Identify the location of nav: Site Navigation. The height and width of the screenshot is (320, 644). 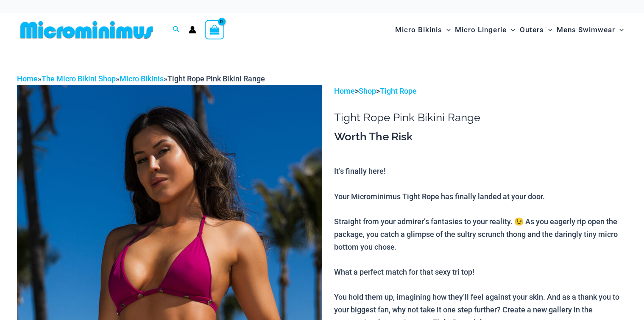
(509, 30).